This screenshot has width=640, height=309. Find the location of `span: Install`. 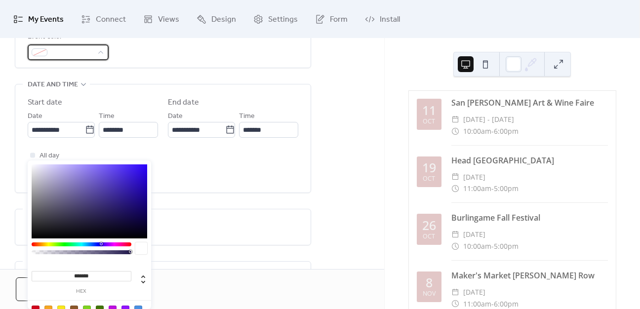

span: Install is located at coordinates (389, 19).